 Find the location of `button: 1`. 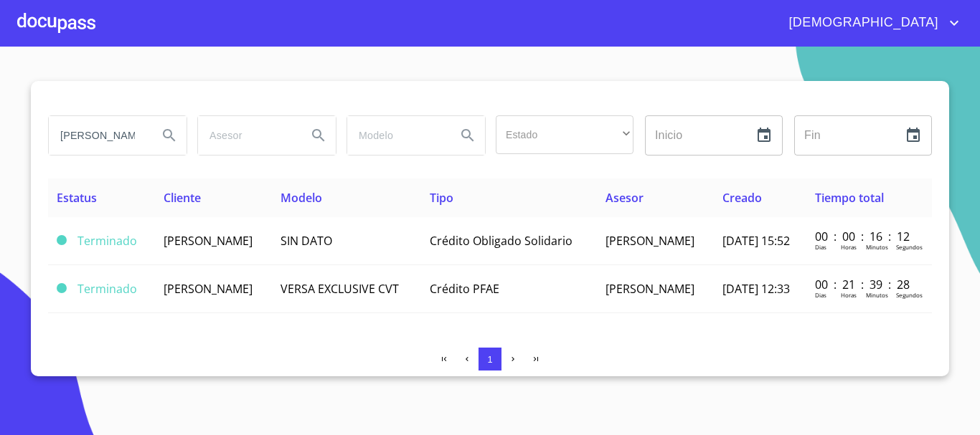

button: 1 is located at coordinates (490, 360).